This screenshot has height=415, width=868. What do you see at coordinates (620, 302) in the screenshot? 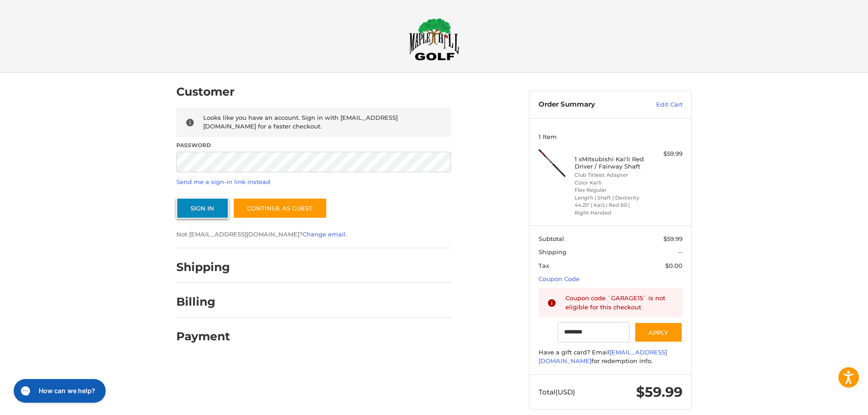
I see `div: Coupon code `GARAGE15` is not eligible for this checkout` at bounding box center [620, 302].